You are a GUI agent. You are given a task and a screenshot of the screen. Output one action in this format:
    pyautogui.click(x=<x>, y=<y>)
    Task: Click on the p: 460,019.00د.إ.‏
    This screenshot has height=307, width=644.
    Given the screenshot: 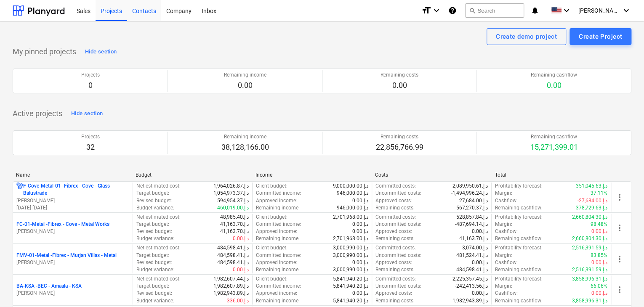 What is the action you would take?
    pyautogui.click(x=233, y=208)
    